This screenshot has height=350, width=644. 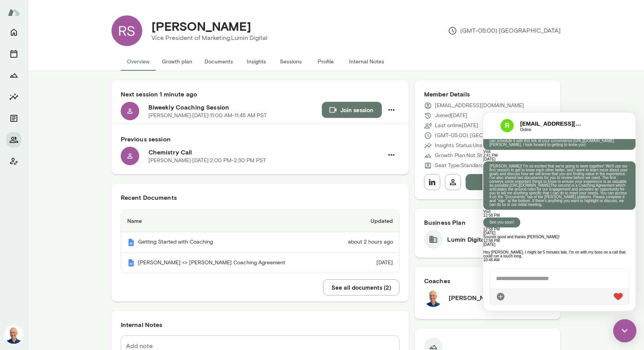 I want to click on p: See you soon!, so click(x=18, y=110).